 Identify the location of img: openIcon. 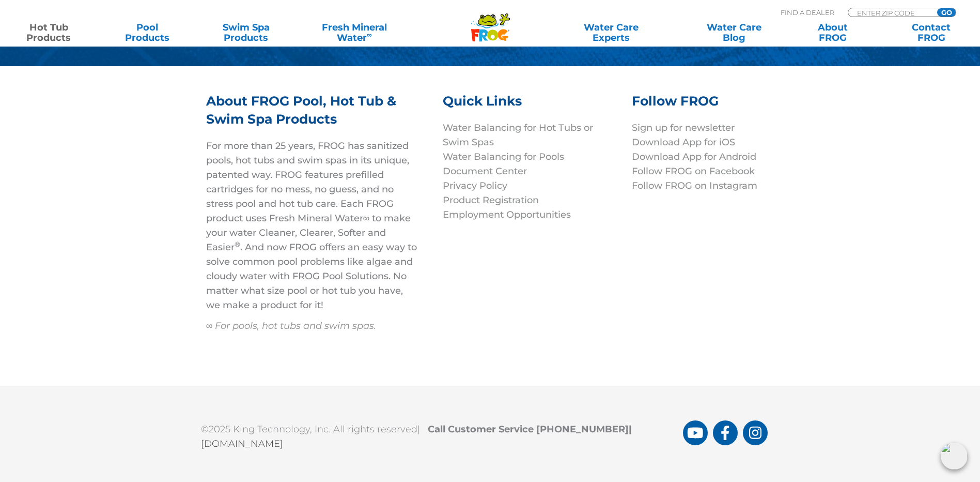
(954, 456).